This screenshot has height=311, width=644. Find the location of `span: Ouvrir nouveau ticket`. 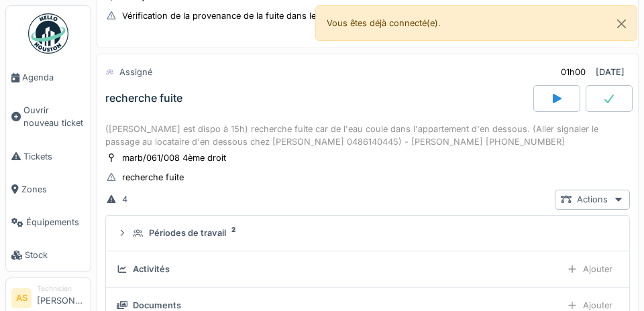

span: Ouvrir nouveau ticket is located at coordinates (54, 116).